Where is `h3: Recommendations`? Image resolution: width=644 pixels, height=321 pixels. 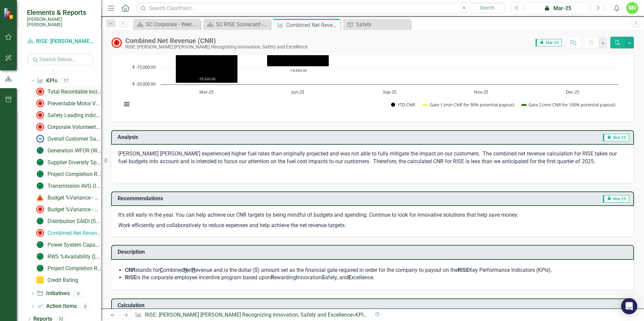 h3: Recommendations is located at coordinates (278, 198).